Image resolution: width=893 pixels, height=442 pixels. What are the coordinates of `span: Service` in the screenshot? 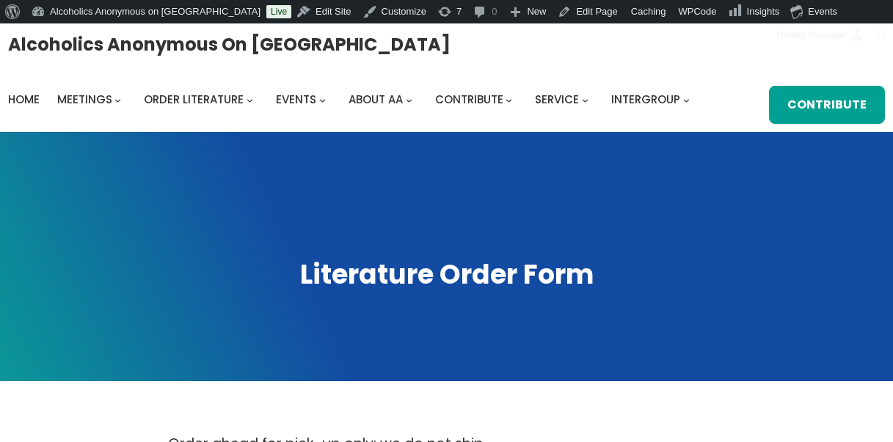 It's located at (557, 99).